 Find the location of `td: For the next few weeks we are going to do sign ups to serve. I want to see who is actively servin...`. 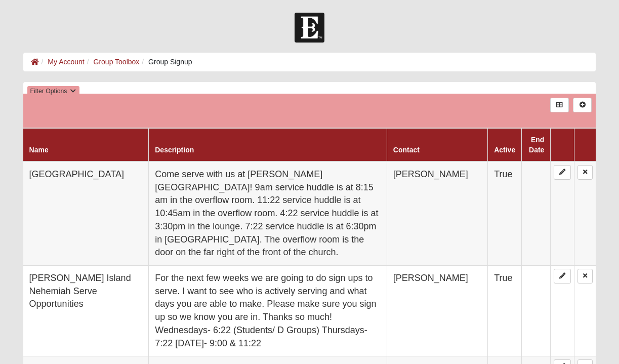

td: For the next few weeks we are going to do sign ups to serve. I want to see who is actively servin... is located at coordinates (268, 311).